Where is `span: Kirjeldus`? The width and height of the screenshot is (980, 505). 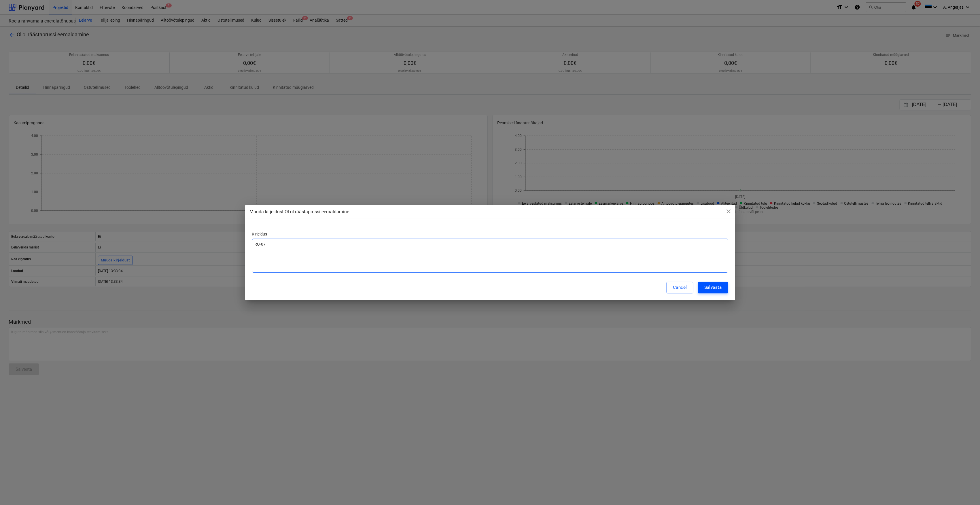
span: Kirjeldus is located at coordinates (490, 234).